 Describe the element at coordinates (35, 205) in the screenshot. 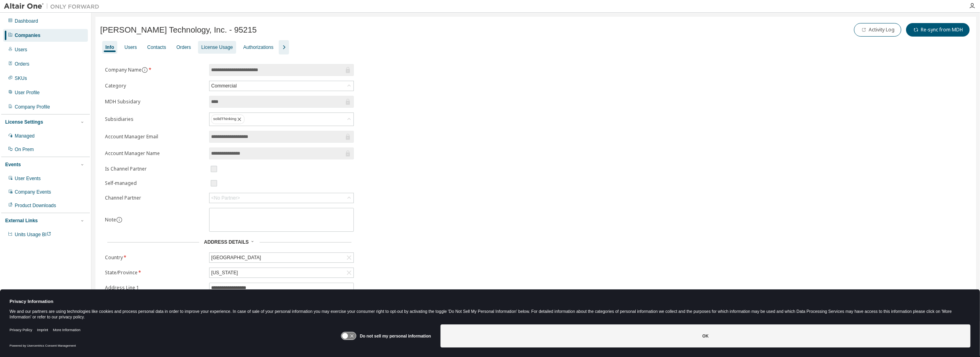

I see `div: Product Downloads` at that location.